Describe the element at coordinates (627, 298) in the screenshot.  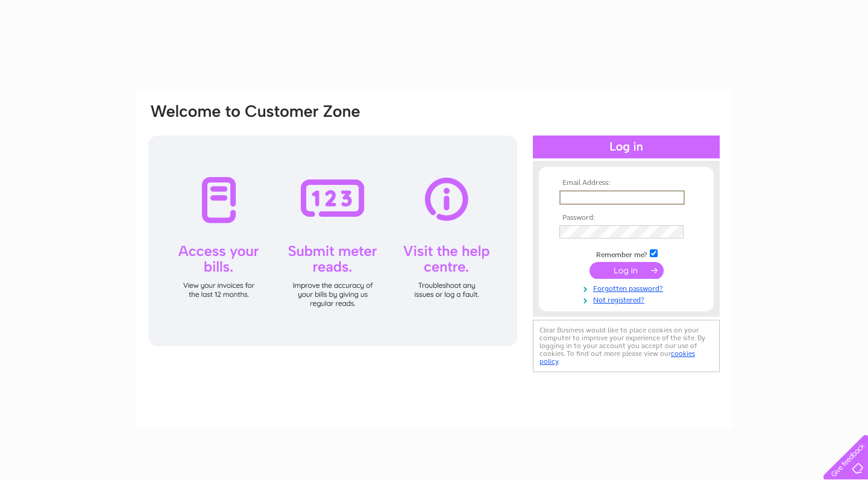
I see `a: Not registered?` at that location.